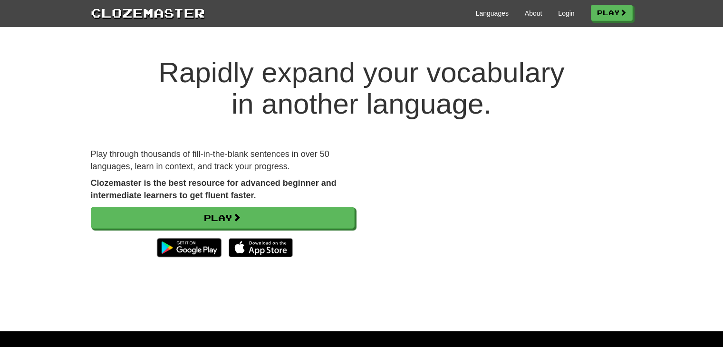 The image size is (723, 347). Describe the element at coordinates (189, 248) in the screenshot. I see `img: Get it on Google Play` at that location.